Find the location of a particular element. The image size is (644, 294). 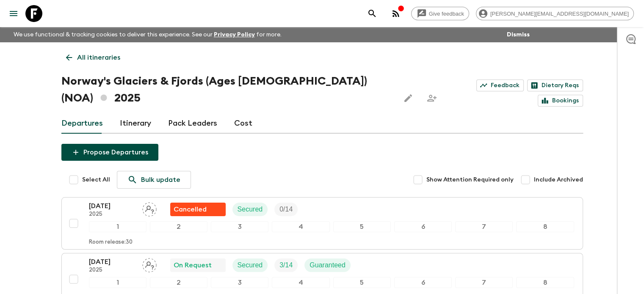

a: Give feedback is located at coordinates (440, 14).